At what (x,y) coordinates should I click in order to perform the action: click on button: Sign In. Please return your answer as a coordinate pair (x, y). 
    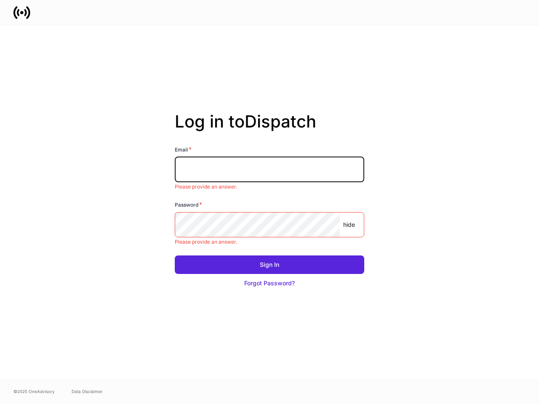
    Looking at the image, I should click on (269, 265).